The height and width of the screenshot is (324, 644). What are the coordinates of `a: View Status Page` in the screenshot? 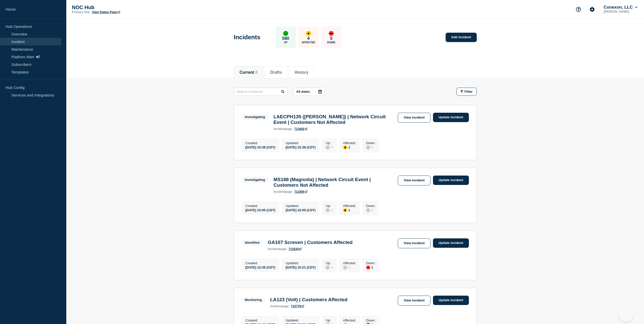 It's located at (106, 12).